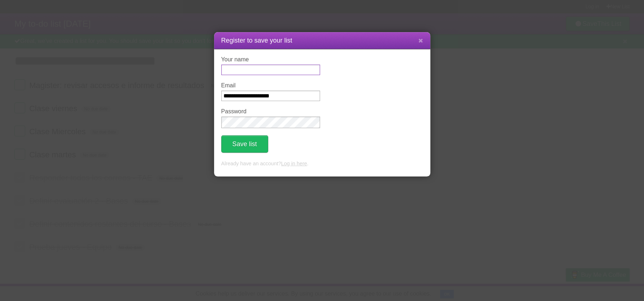  What do you see at coordinates (322, 41) in the screenshot?
I see `h1: Register to save your list` at bounding box center [322, 41].